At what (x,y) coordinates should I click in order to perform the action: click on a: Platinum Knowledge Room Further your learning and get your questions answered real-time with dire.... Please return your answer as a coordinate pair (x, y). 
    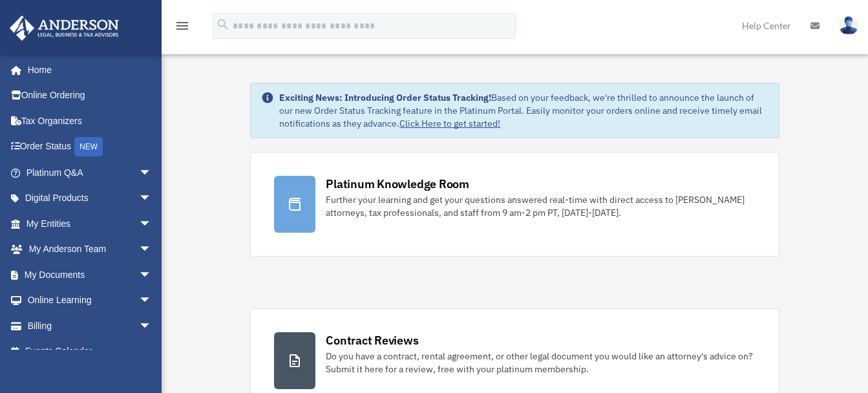
    Looking at the image, I should click on (514, 204).